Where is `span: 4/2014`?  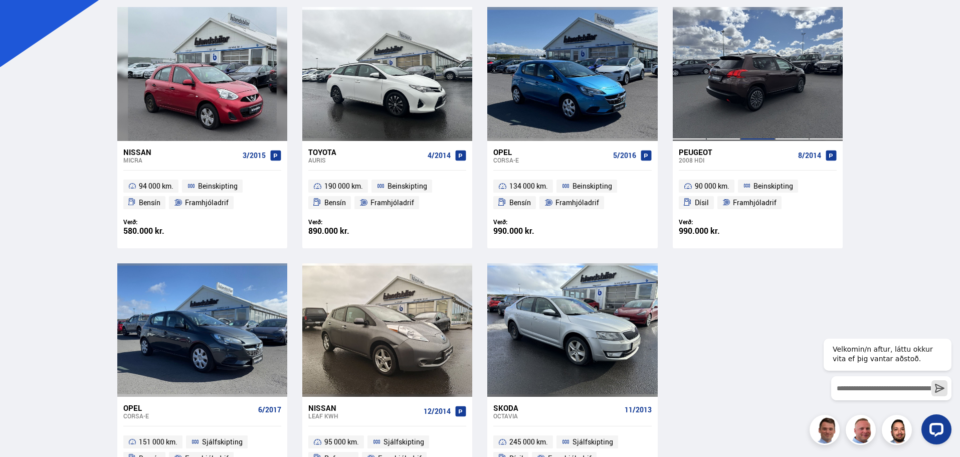
span: 4/2014 is located at coordinates (439, 155).